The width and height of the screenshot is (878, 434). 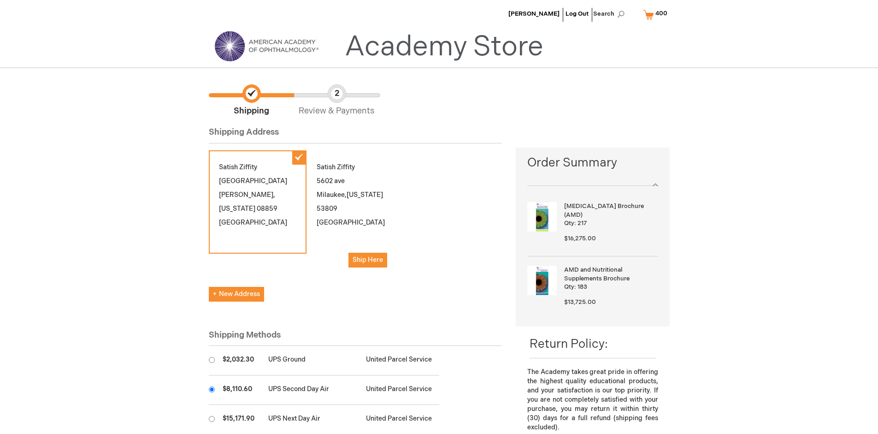 What do you see at coordinates (444, 47) in the screenshot?
I see `a: Academy Store` at bounding box center [444, 47].